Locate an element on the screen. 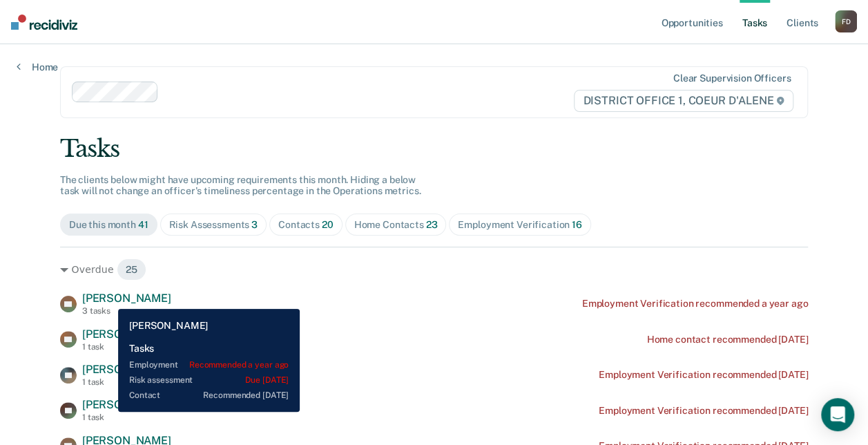 The height and width of the screenshot is (445, 868). span: 16 is located at coordinates (576, 225).